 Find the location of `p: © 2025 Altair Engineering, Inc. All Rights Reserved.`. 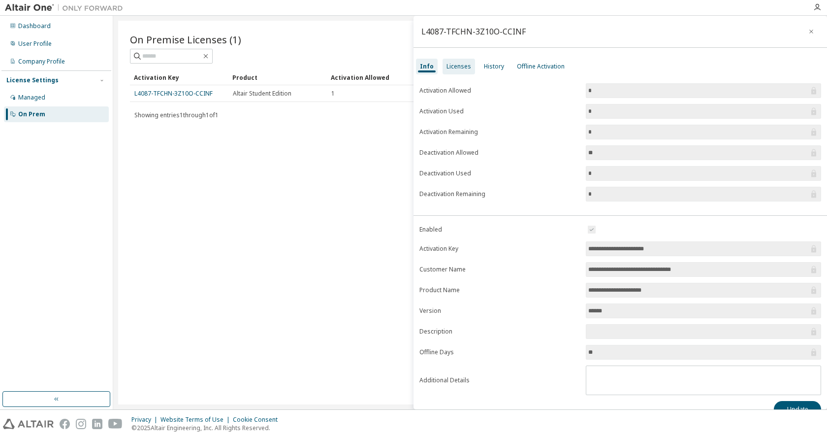

p: © 2025 Altair Engineering, Inc. All Rights Reserved. is located at coordinates (207, 427).